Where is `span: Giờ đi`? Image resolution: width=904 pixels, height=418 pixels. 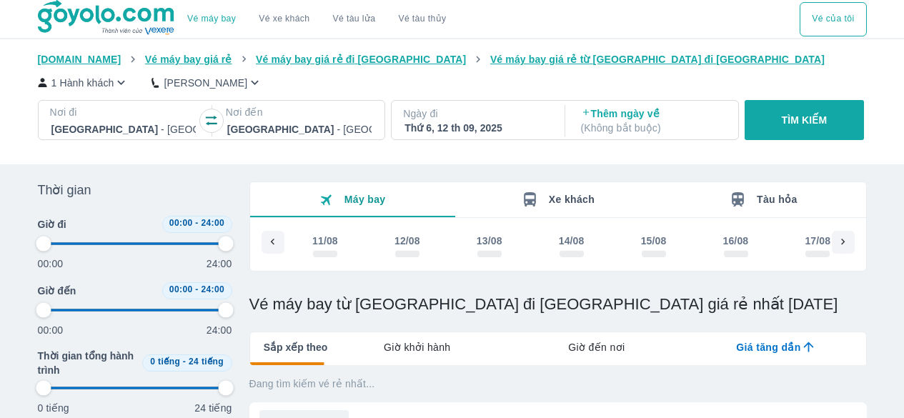
span: Giờ đi is located at coordinates (52, 224).